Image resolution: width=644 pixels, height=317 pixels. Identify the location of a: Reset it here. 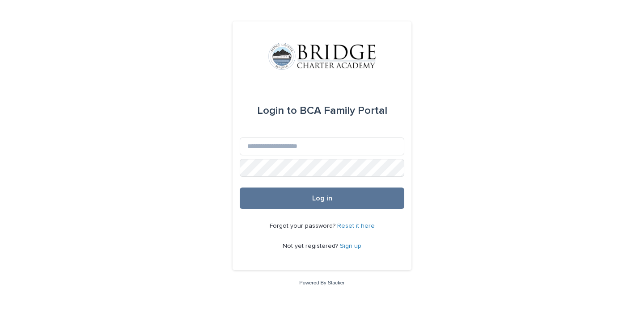
(356, 226).